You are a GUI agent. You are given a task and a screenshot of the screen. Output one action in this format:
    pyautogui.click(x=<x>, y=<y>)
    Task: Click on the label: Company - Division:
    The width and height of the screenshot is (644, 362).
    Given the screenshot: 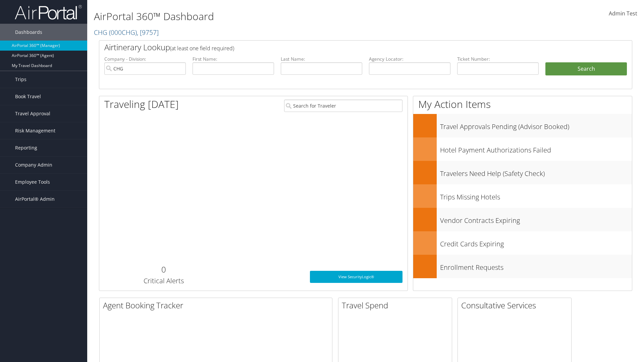 What is the action you would take?
    pyautogui.click(x=145, y=59)
    